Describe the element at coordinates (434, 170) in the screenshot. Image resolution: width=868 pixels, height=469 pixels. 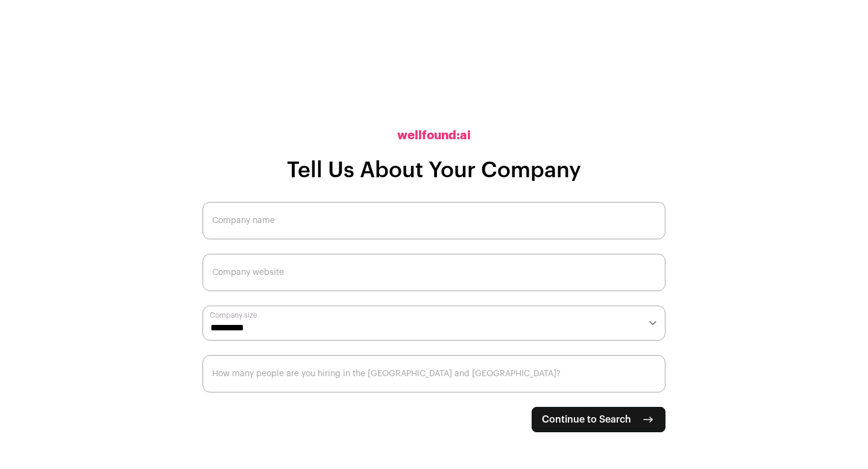
I see `h1: Tell Us About Your Company` at that location.